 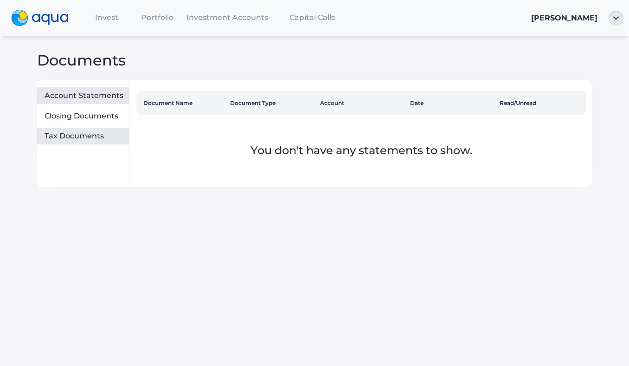 I want to click on a: Invest, so click(x=107, y=17).